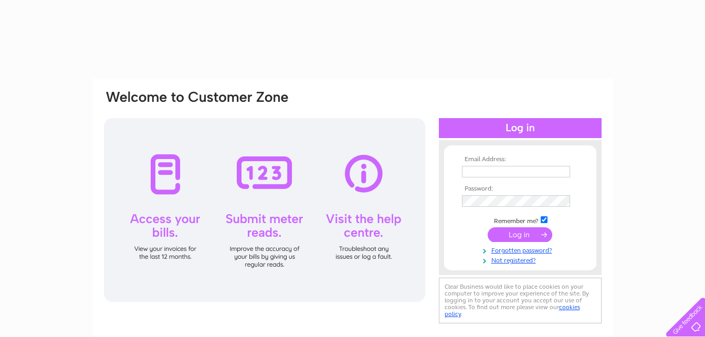  I want to click on a: Not registered?, so click(521, 259).